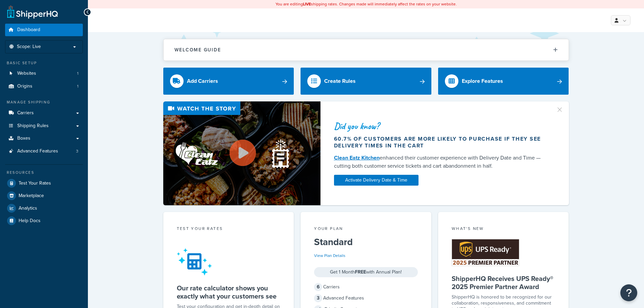 Image resolution: width=644 pixels, height=308 pixels. Describe the element at coordinates (25, 113) in the screenshot. I see `span: Carriers` at that location.